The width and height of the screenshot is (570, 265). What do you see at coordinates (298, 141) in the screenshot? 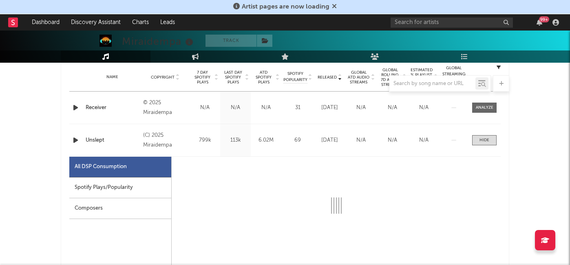
I see `div: 69` at bounding box center [298, 141].